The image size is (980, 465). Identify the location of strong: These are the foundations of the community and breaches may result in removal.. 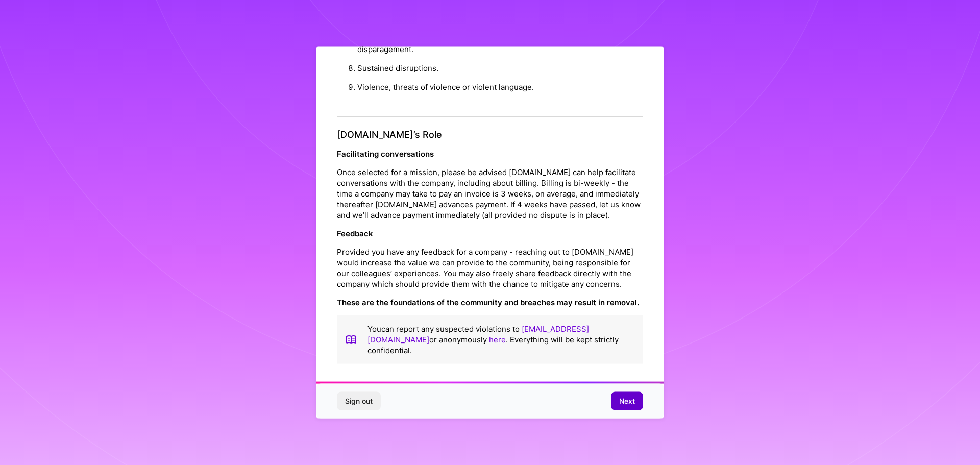
(488, 301).